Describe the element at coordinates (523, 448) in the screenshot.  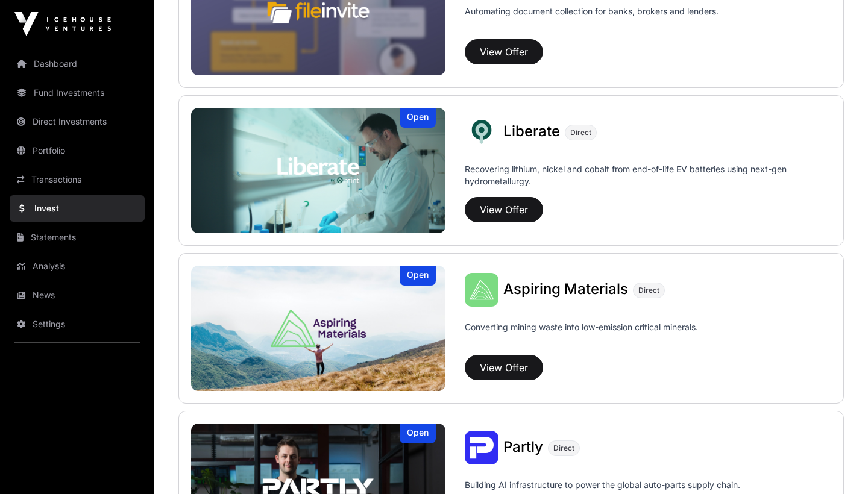
I see `a: Partly` at that location.